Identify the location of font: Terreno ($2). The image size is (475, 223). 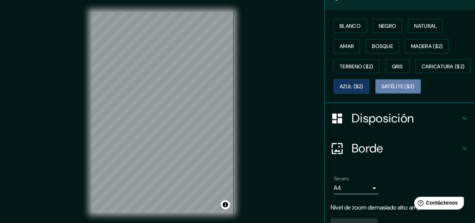
(356, 67).